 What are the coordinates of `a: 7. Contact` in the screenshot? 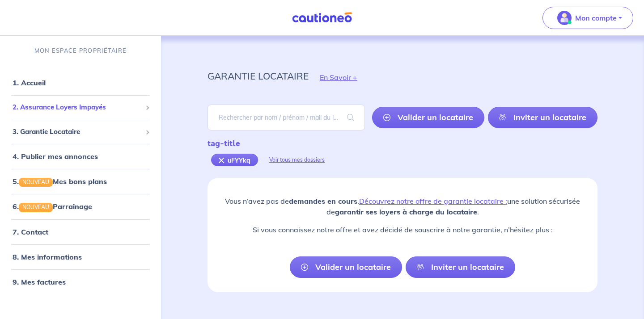 It's located at (31, 232).